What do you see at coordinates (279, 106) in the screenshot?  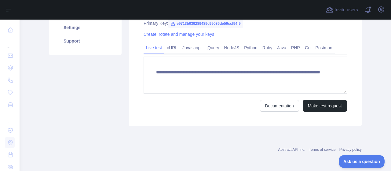 I see `a: Documentation` at bounding box center [279, 106].